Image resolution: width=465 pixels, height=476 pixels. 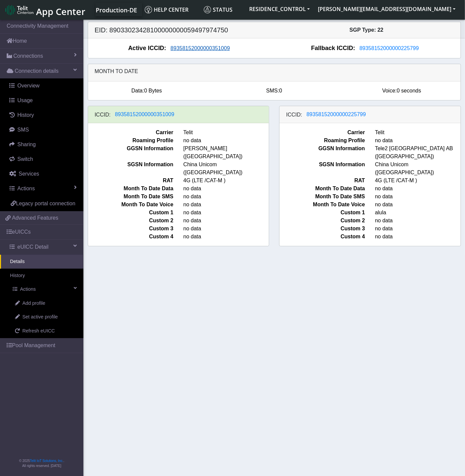 I want to click on span: Overview, so click(x=28, y=86).